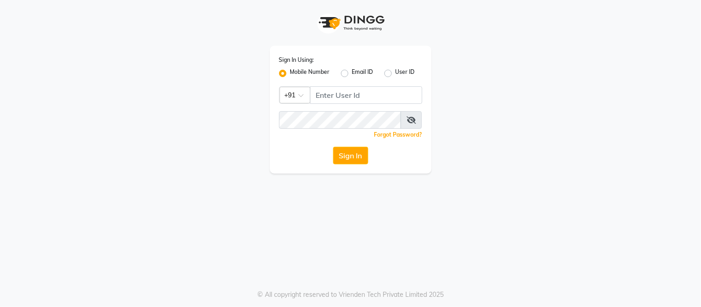 The height and width of the screenshot is (307, 701). What do you see at coordinates (405, 73) in the screenshot?
I see `label: User ID` at bounding box center [405, 73].